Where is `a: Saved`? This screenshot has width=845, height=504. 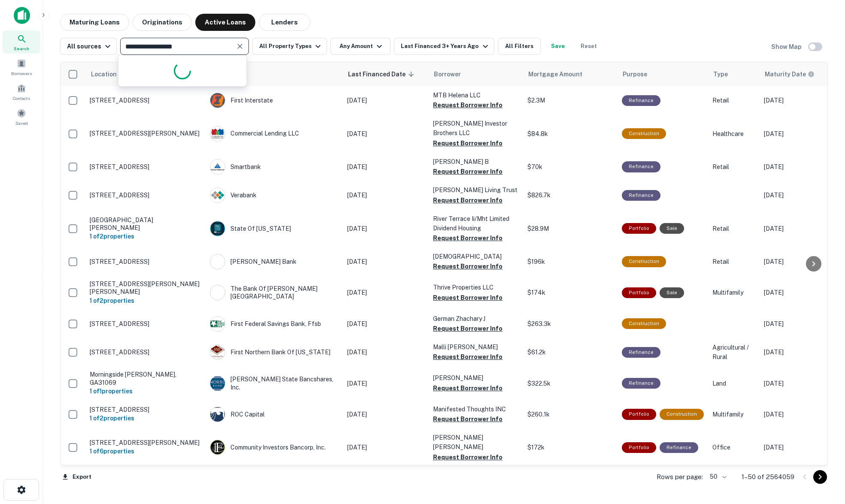 a: Saved is located at coordinates (22, 116).